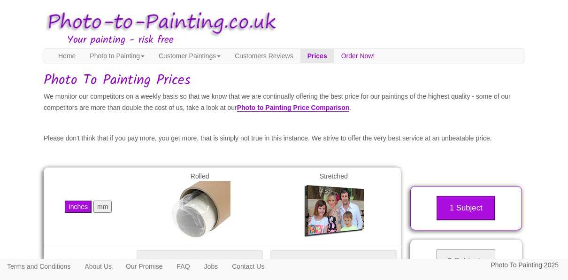 Image resolution: width=568 pixels, height=280 pixels. Describe the element at coordinates (524, 265) in the screenshot. I see `p: Photo To Painting 2025` at that location.